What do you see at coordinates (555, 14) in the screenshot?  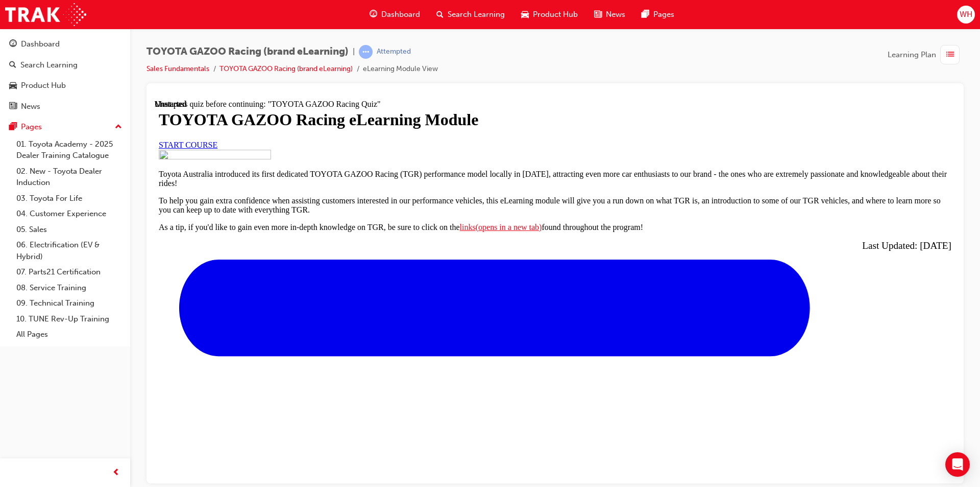 I see `span: Product Hub` at bounding box center [555, 14].